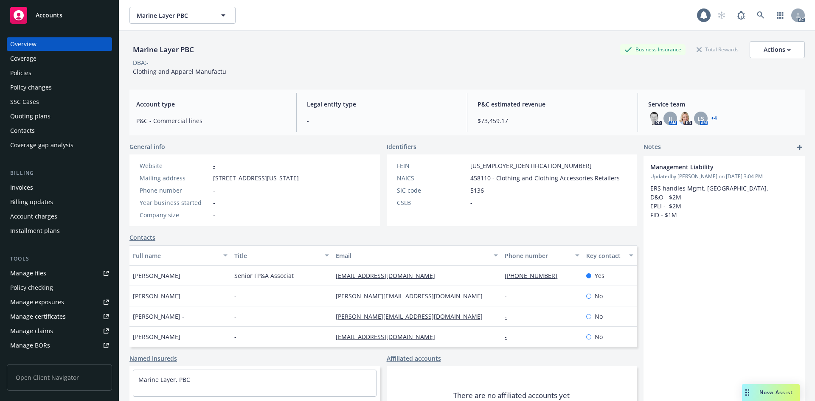 This screenshot has height=401, width=815. What do you see at coordinates (31, 87) in the screenshot?
I see `div: Policy changes` at bounding box center [31, 87].